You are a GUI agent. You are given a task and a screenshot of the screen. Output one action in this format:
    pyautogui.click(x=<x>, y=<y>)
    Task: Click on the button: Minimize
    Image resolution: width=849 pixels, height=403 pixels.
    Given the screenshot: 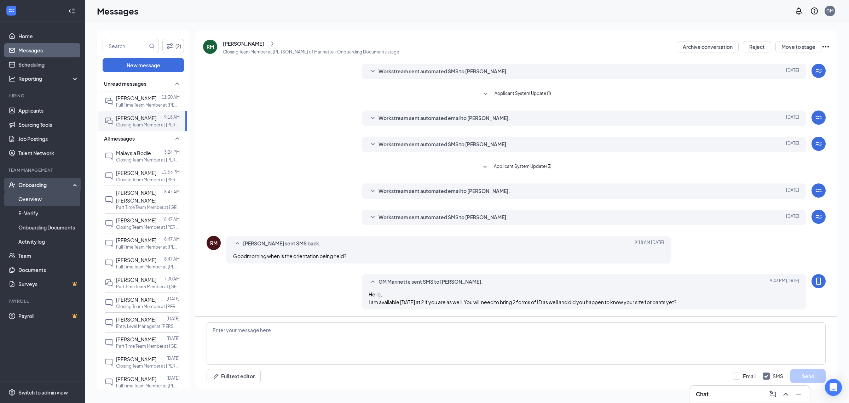 What is the action you would take?
    pyautogui.click(x=799, y=394)
    